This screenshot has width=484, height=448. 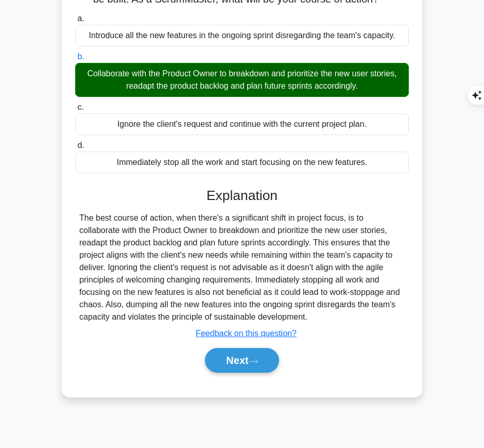 What do you see at coordinates (242, 267) in the screenshot?
I see `div: The best course of action, when there's a significant shift in project focus, is to collaborate w...` at bounding box center [242, 267].